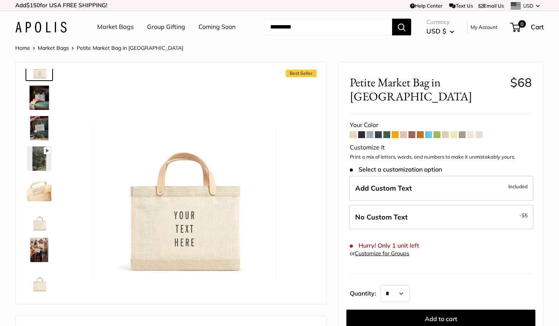 This screenshot has height=326, width=559. Describe the element at coordinates (384, 246) in the screenshot. I see `span: Hurry! Only 1 unit left` at that location.